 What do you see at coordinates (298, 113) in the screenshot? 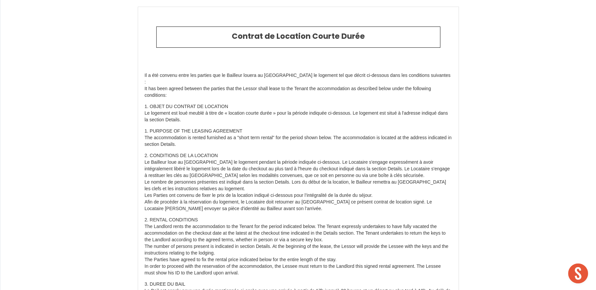
I see `p: 1. OBJET DU CONTRAT DE LOCATION Le logement est loué meublé à titre de « location courte durée » ...` at bounding box center [298, 113].